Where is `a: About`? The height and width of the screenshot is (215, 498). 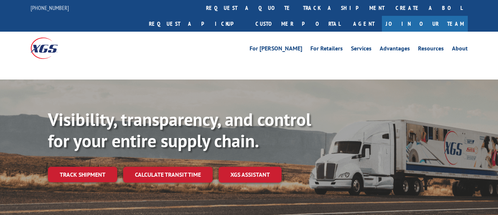 a: About is located at coordinates (459, 50).